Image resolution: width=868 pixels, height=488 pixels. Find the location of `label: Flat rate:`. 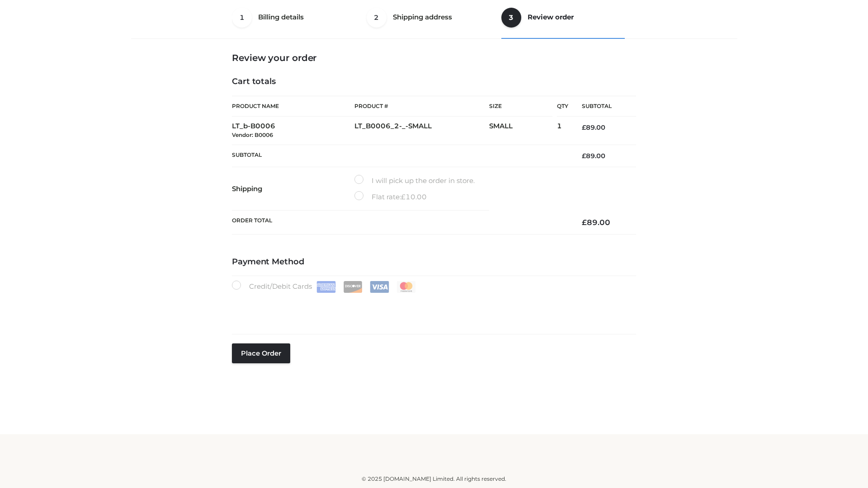

label: Flat rate: is located at coordinates (391, 197).